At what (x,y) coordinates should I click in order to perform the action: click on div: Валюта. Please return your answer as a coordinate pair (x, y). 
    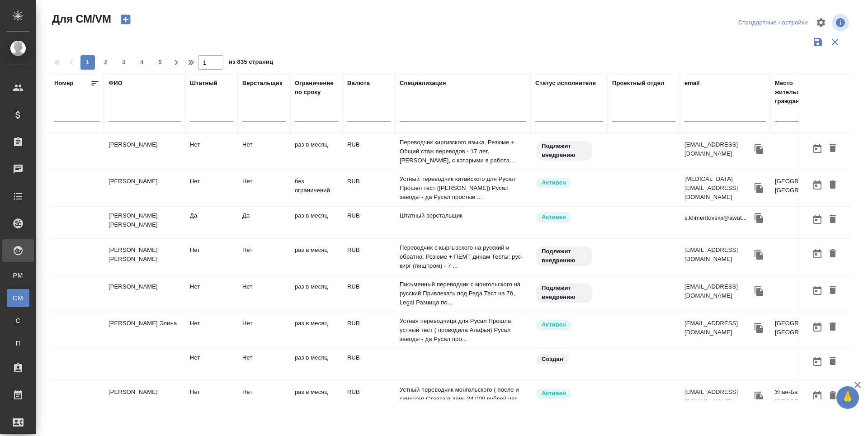
    Looking at the image, I should click on (358, 83).